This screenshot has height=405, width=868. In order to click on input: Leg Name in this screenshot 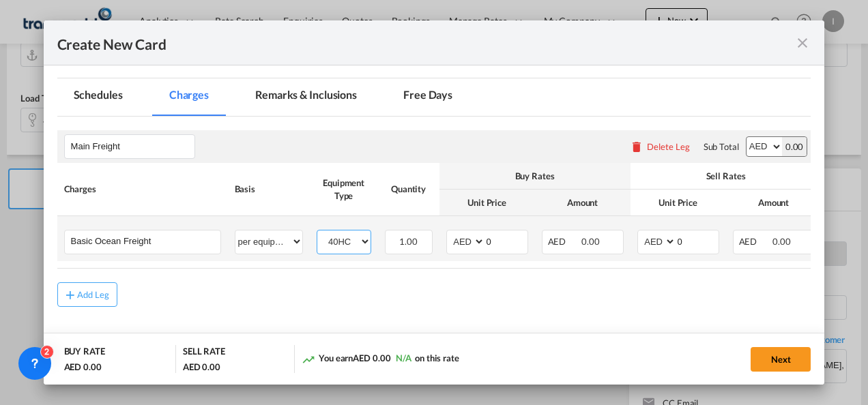, I will do `click(132, 146)`.